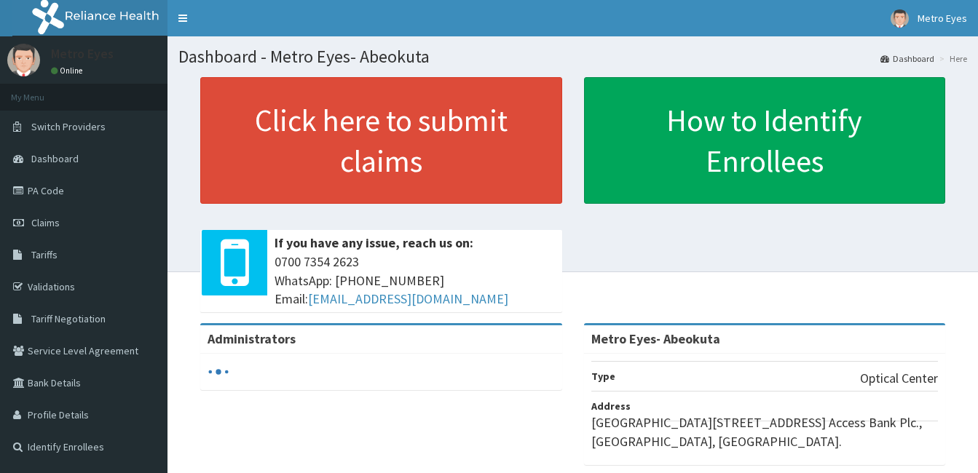 This screenshot has width=978, height=473. I want to click on b: Administrators, so click(251, 339).